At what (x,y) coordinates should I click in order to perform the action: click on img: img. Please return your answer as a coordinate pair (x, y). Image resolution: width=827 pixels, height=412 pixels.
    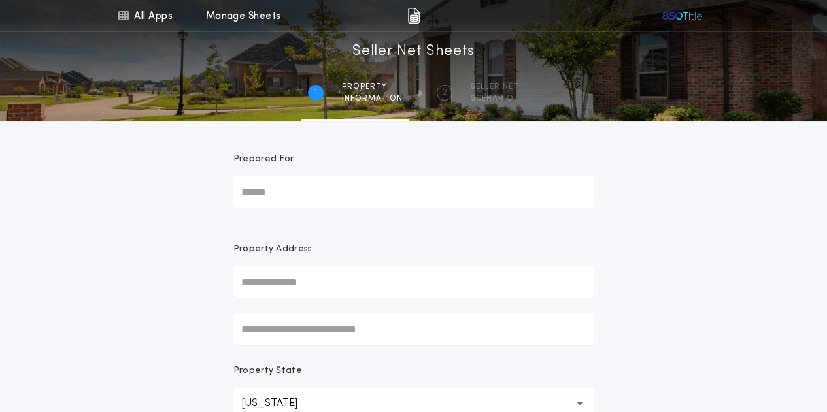
    Looking at the image, I should click on (413, 16).